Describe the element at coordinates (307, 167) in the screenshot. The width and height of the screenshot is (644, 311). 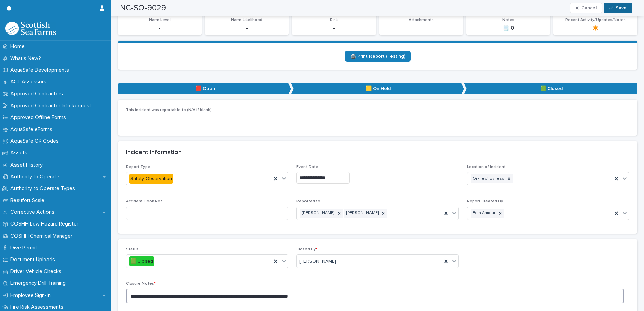
I see `span: Event Date` at that location.